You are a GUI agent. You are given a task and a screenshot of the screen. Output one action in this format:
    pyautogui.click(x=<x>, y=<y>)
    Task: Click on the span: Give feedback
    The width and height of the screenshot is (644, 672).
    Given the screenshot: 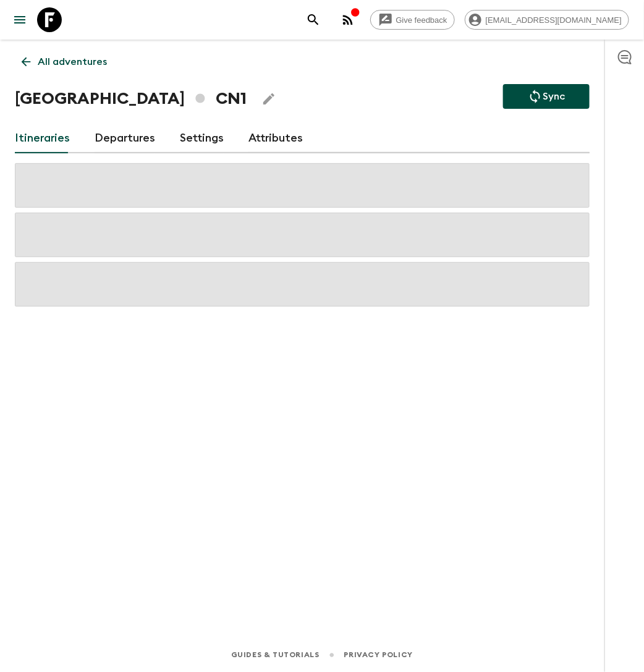 What is the action you would take?
    pyautogui.click(x=421, y=20)
    